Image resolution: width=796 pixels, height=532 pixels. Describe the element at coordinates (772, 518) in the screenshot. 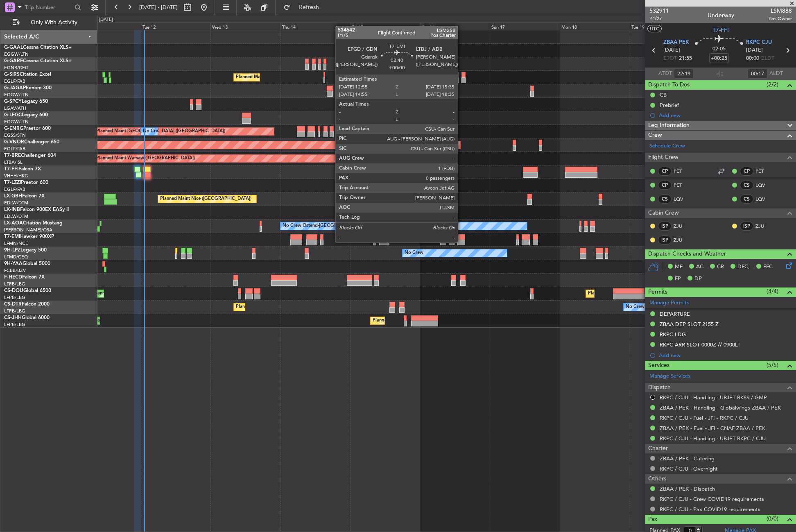

I see `span: (0/0)` at that location.